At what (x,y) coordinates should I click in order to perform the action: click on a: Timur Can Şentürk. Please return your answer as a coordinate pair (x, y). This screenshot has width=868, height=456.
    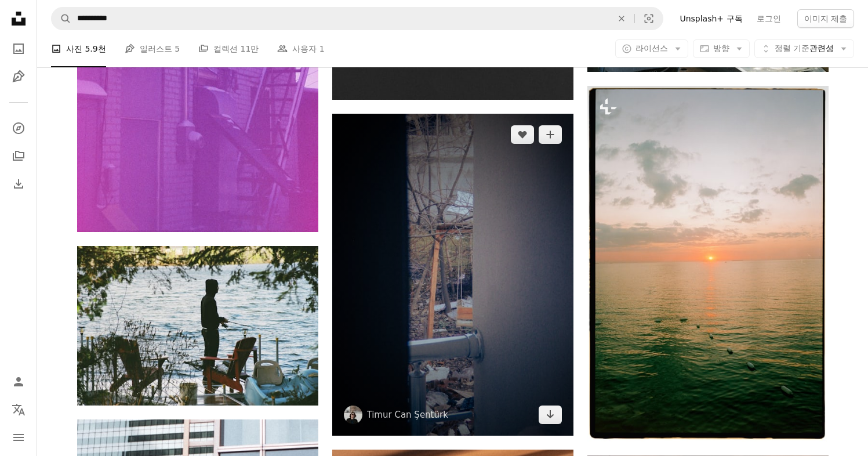
    Looking at the image, I should click on (408, 415).